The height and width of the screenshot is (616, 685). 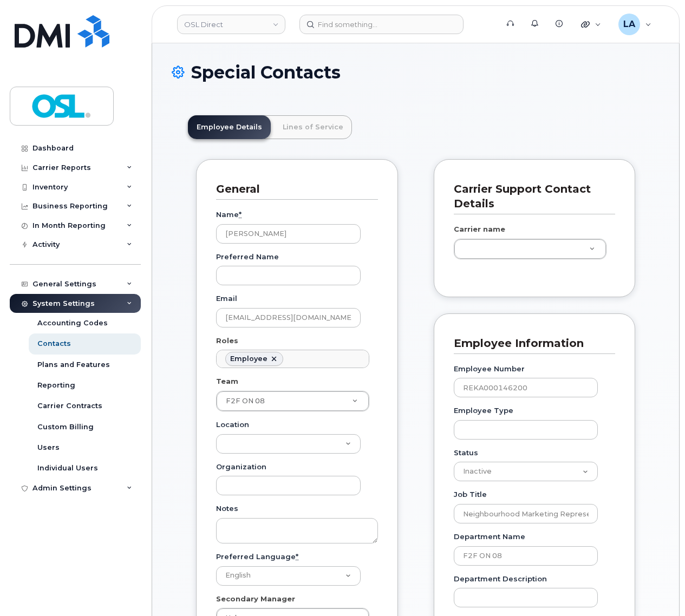 I want to click on label: Department Description, so click(x=500, y=578).